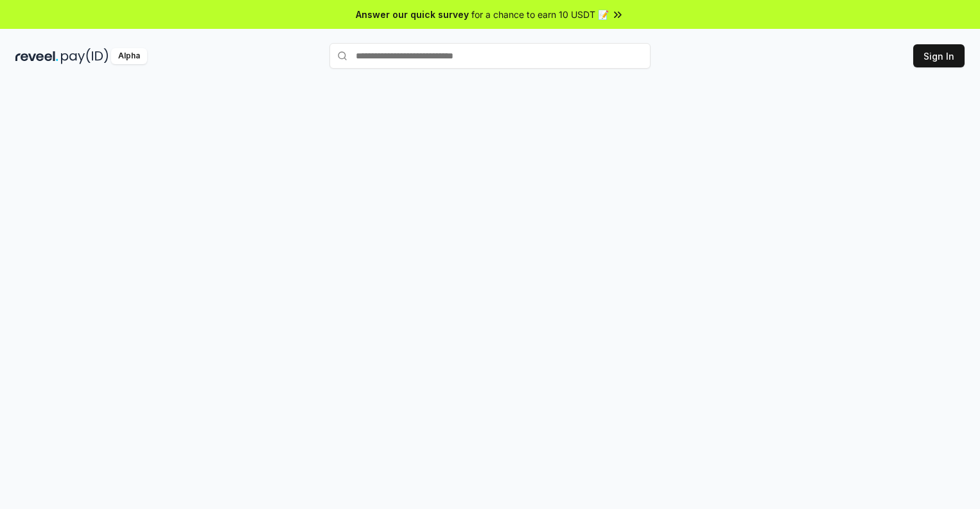 The width and height of the screenshot is (980, 509). Describe the element at coordinates (85, 56) in the screenshot. I see `img: pay_id` at that location.